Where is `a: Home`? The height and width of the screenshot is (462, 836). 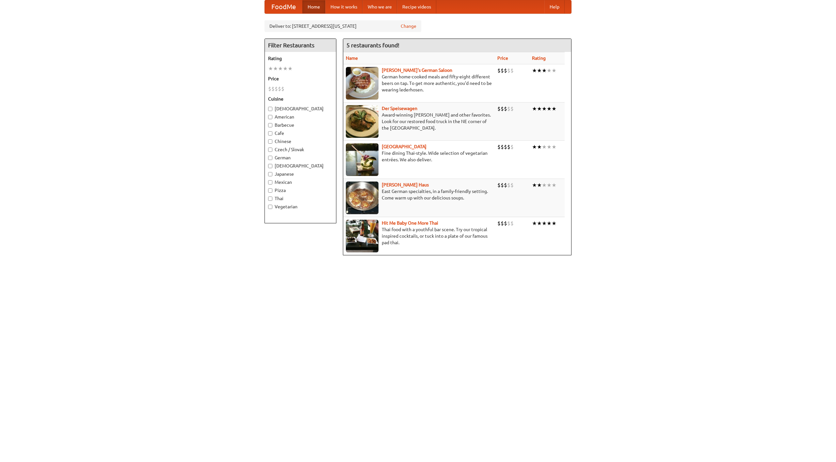 a: Home is located at coordinates (314, 7).